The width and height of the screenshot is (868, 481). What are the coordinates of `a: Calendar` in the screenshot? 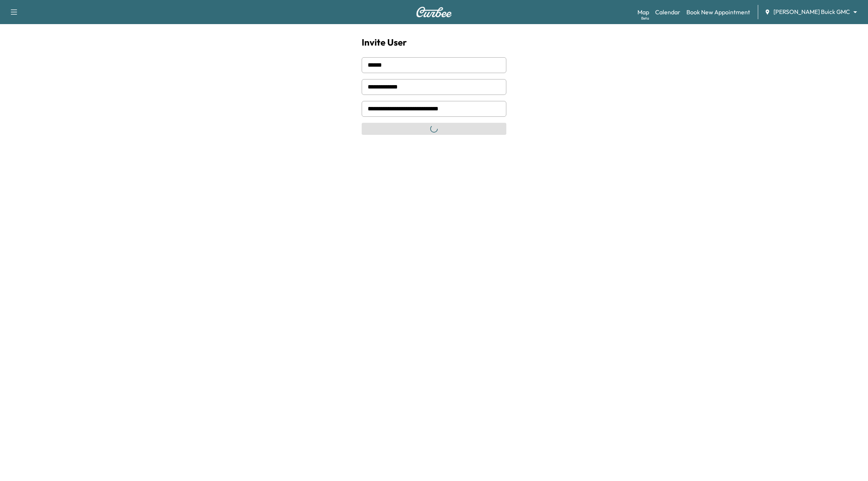 It's located at (668, 12).